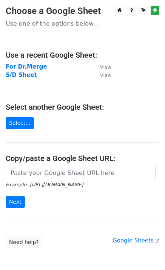 The width and height of the screenshot is (165, 270). Describe the element at coordinates (82, 23) in the screenshot. I see `p: Use one of the options below...` at that location.